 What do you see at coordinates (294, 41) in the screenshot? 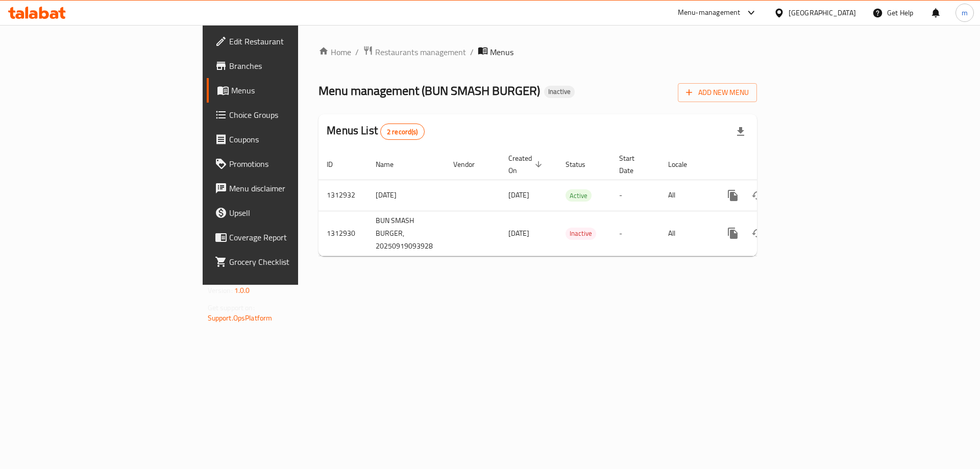
I see `span: Edit Restaurant` at bounding box center [294, 41].